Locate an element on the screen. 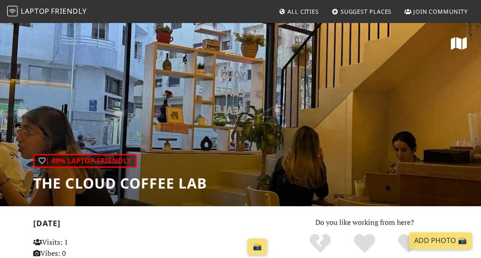 The image size is (481, 258). span: All Cities is located at coordinates (303, 12).